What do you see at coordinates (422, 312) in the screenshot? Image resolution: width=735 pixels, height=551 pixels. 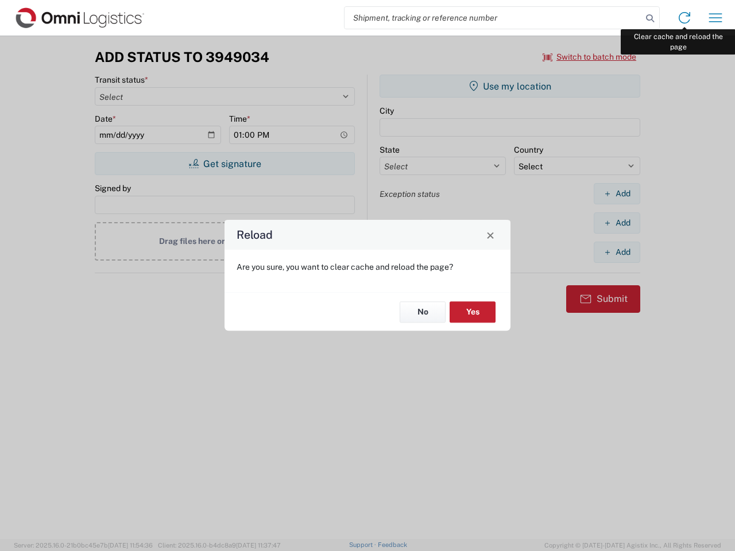 I see `button: No` at bounding box center [422, 312].